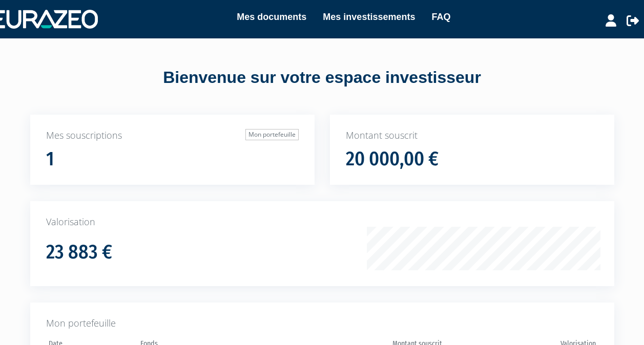 This screenshot has width=644, height=345. I want to click on div: Bienvenue sur votre espace investisseur, so click(322, 78).